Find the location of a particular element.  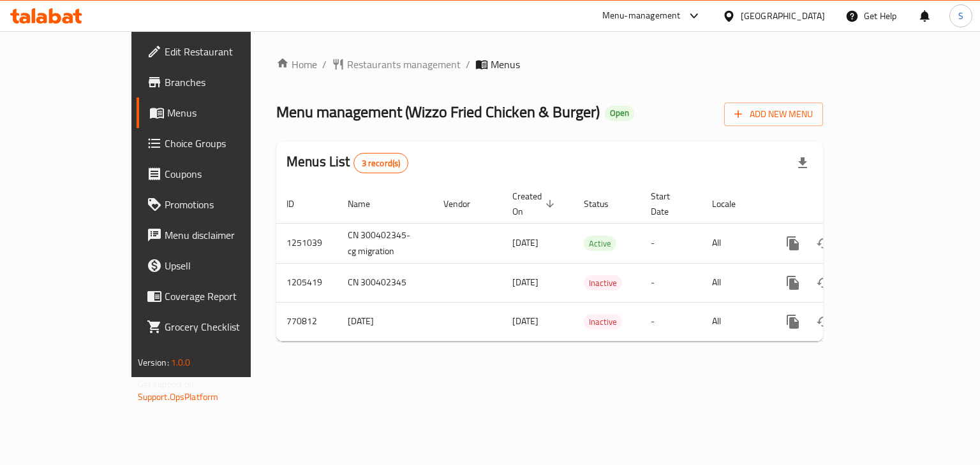

span: Menu disclaimer is located at coordinates (225, 235).